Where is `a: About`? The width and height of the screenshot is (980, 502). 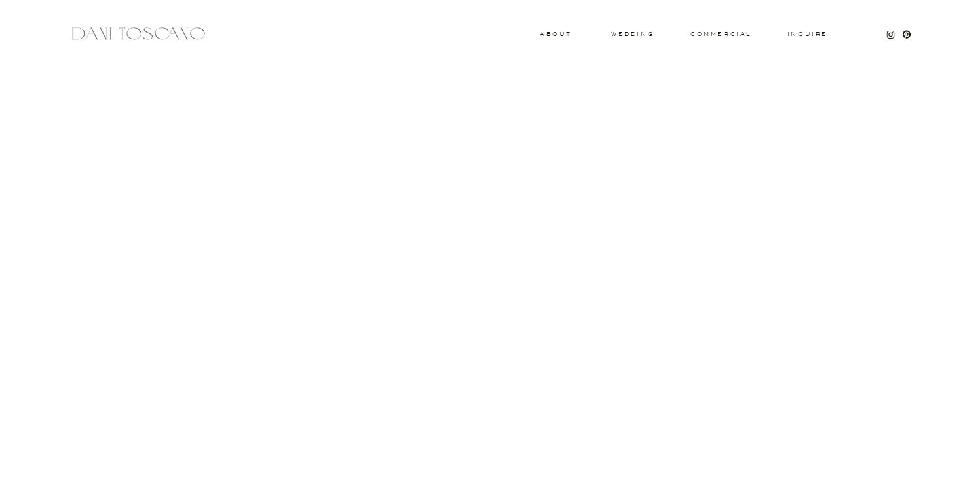
a: About is located at coordinates (554, 33).